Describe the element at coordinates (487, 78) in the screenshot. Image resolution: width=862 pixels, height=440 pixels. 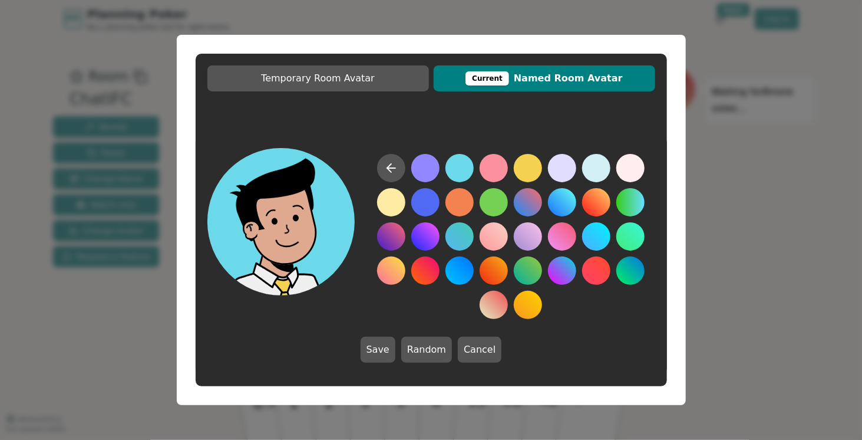
I see `div: This avatar will be displayed in dedicated rooms` at that location.